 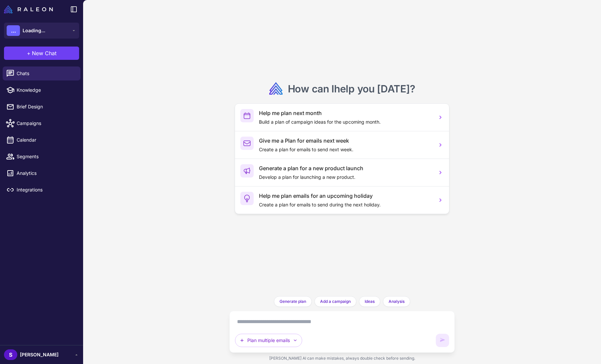 I want to click on span: Brief Design, so click(x=46, y=107).